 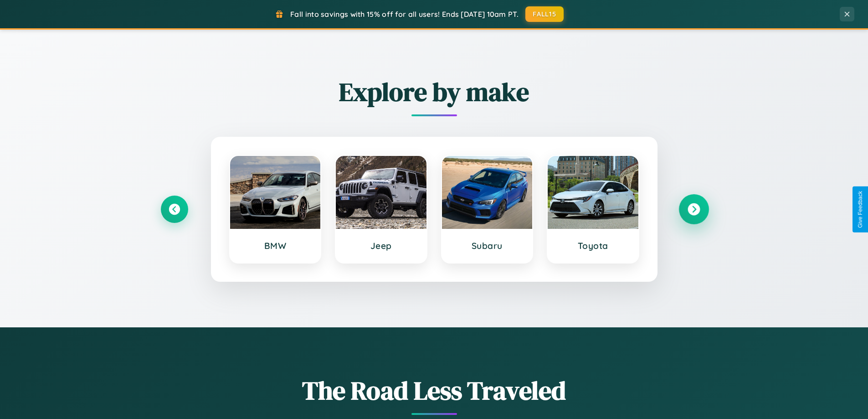 What do you see at coordinates (592, 245) in the screenshot?
I see `h3: Toyota` at bounding box center [592, 245].